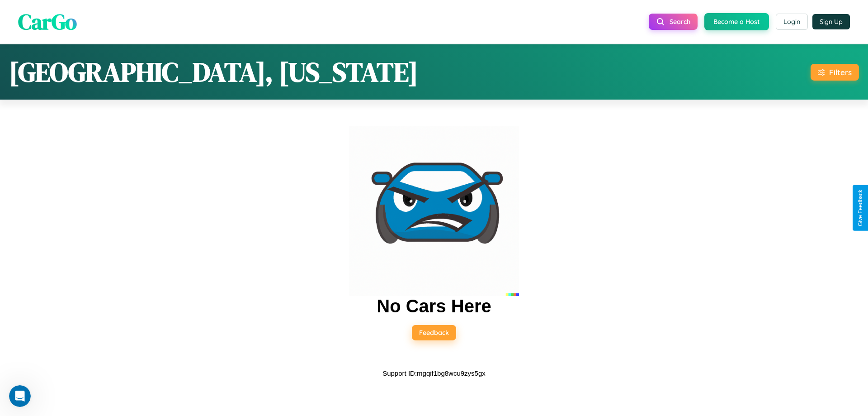 Image resolution: width=868 pixels, height=416 pixels. I want to click on span: CarGo, so click(48, 22).